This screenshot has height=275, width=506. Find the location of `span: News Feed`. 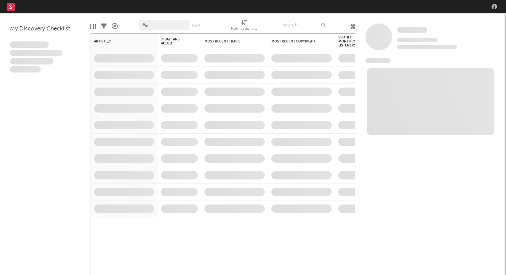

span: News Feed is located at coordinates (378, 61).